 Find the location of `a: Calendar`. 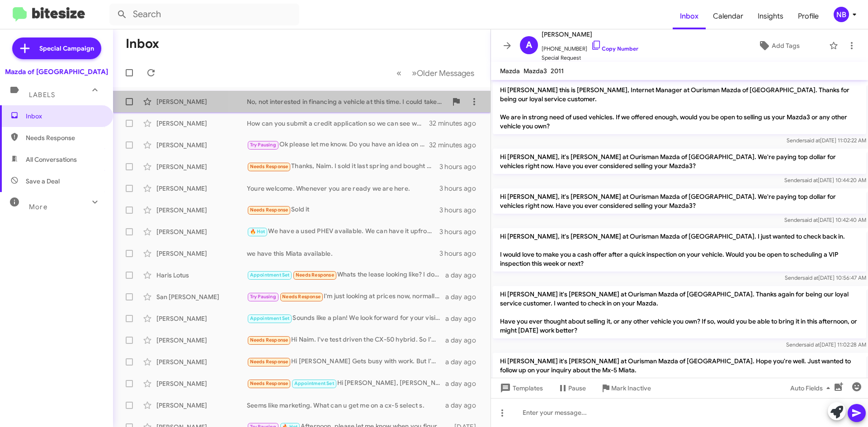

a: Calendar is located at coordinates (728, 16).